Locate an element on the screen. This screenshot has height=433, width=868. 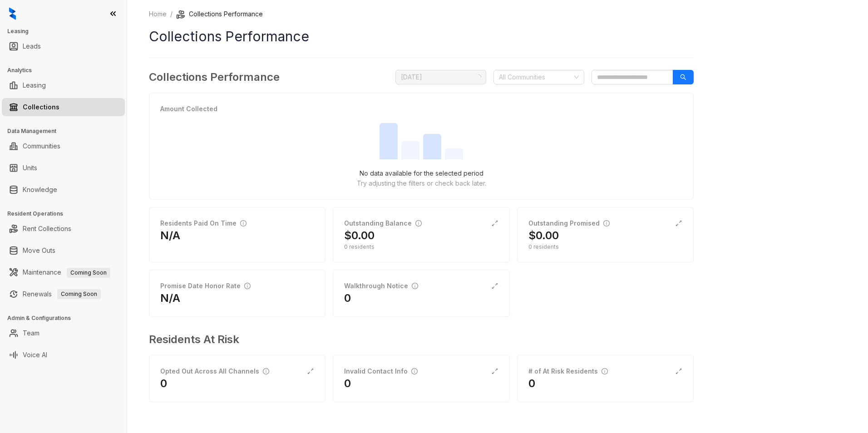
a: Units is located at coordinates (30, 168).